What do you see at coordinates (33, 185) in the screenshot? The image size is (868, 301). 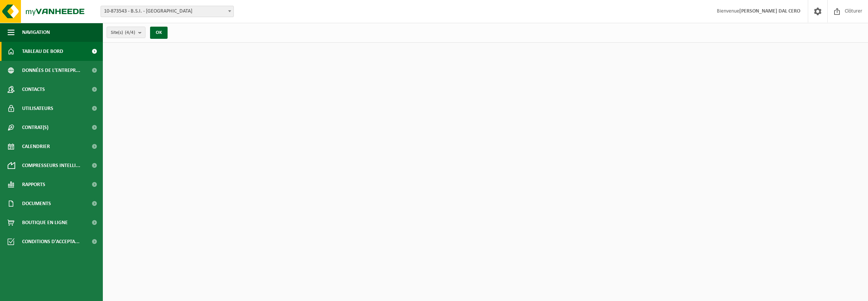 I see `span: Rapports` at bounding box center [33, 185].